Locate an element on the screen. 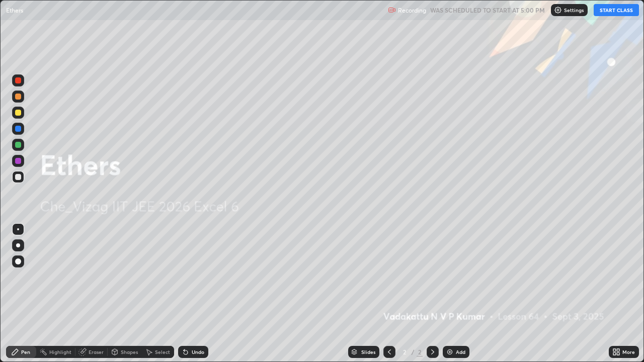  div: Eraser is located at coordinates (96, 352).